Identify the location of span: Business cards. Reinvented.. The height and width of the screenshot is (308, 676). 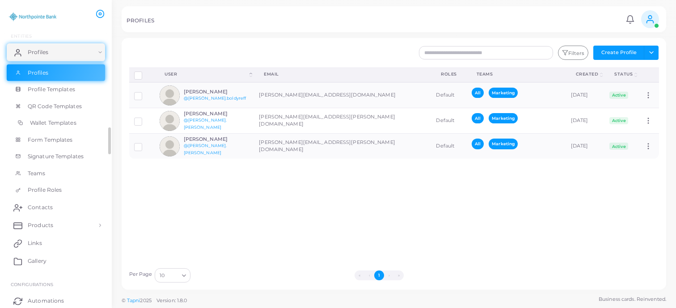
(633, 299).